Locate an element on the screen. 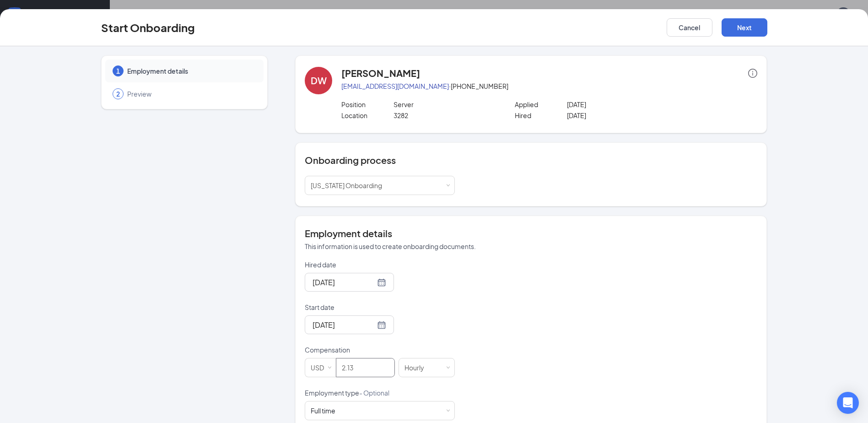  span: - Optional is located at coordinates (374, 393).